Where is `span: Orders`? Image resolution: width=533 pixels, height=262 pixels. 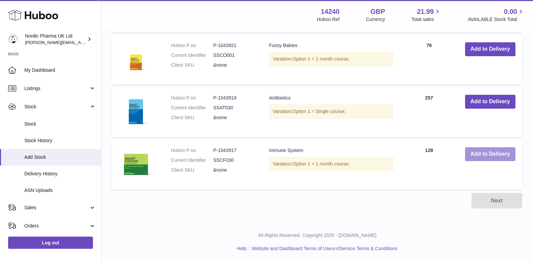
span: Orders is located at coordinates (56, 226).